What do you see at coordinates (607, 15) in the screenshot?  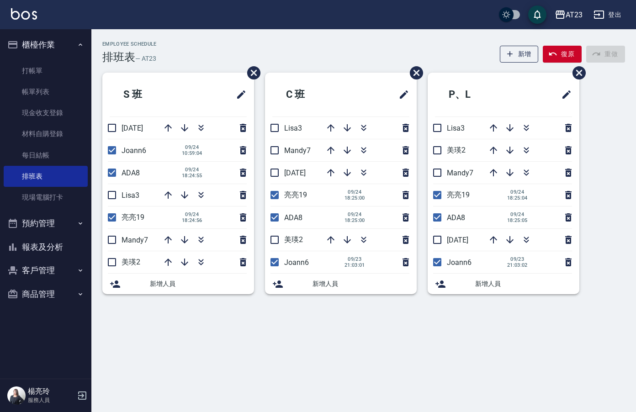 I see `button: 登出` at bounding box center [607, 15].